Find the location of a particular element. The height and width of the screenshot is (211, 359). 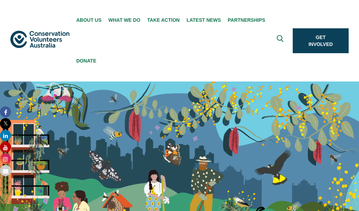

button: Expand search box Close search box is located at coordinates (281, 41).